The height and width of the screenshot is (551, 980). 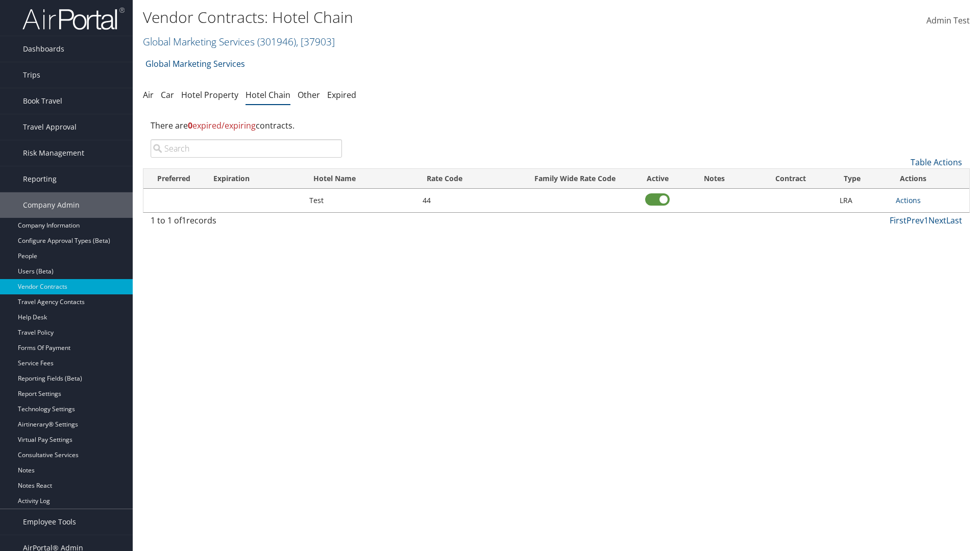 What do you see at coordinates (54, 153) in the screenshot?
I see `span: Risk Management` at bounding box center [54, 153].